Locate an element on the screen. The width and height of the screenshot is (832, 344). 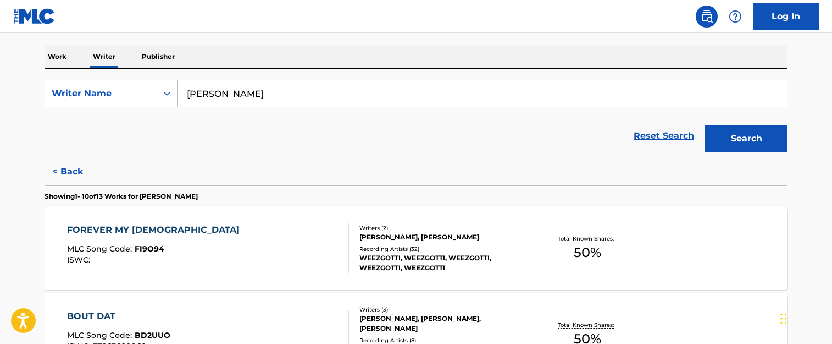
div: Help is located at coordinates (735, 16).